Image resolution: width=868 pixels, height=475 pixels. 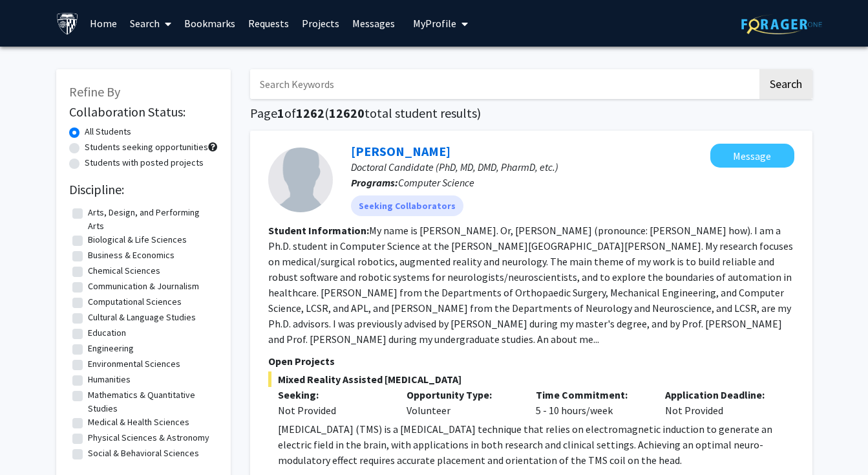 I want to click on label: Communication & Journalism, so click(x=143, y=286).